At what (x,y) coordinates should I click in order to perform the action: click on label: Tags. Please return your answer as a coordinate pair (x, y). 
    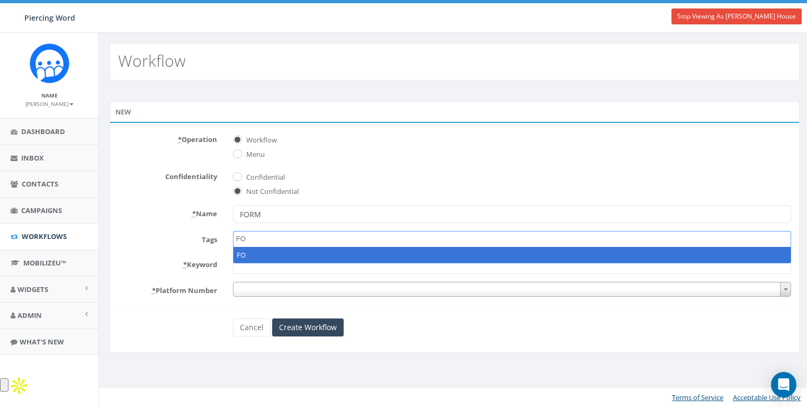
    Looking at the image, I should click on (167, 238).